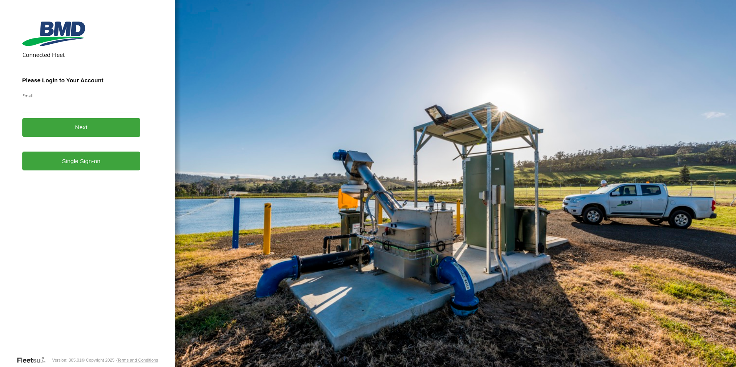 This screenshot has height=367, width=736. I want to click on div: © Copyright 2025 -, so click(120, 360).